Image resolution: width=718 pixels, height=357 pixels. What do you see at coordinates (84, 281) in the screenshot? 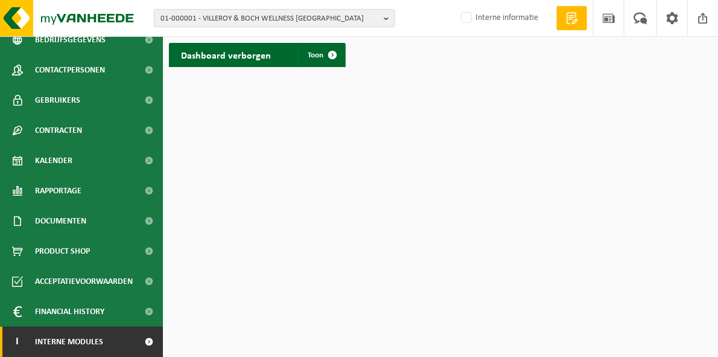
I see `span: Acceptatievoorwaarden` at bounding box center [84, 281].